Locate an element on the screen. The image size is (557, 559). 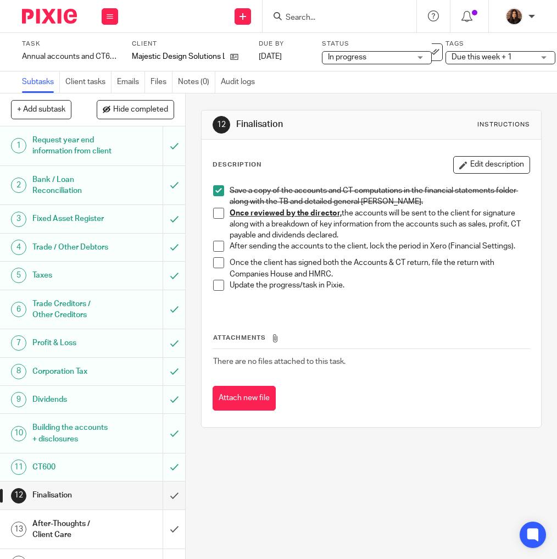
input: Search is located at coordinates (334, 18).